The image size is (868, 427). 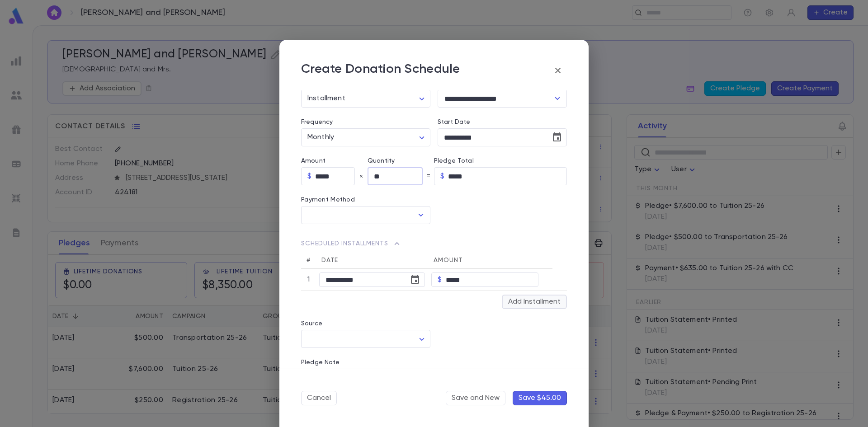 What do you see at coordinates (320, 138) in the screenshot?
I see `span: Monthly` at bounding box center [320, 138].